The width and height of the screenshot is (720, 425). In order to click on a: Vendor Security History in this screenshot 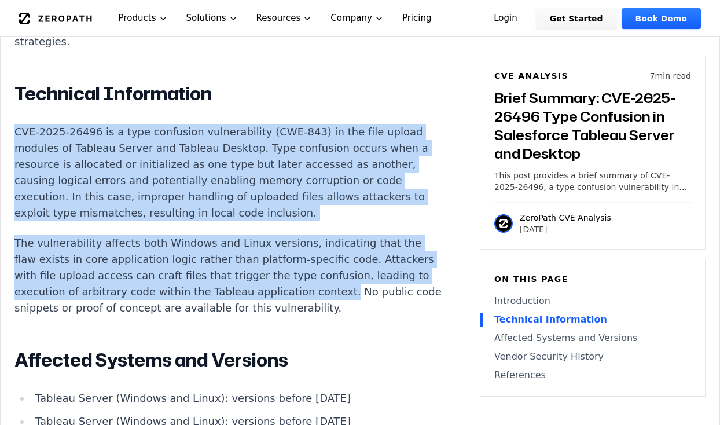, I will do `click(593, 357)`.